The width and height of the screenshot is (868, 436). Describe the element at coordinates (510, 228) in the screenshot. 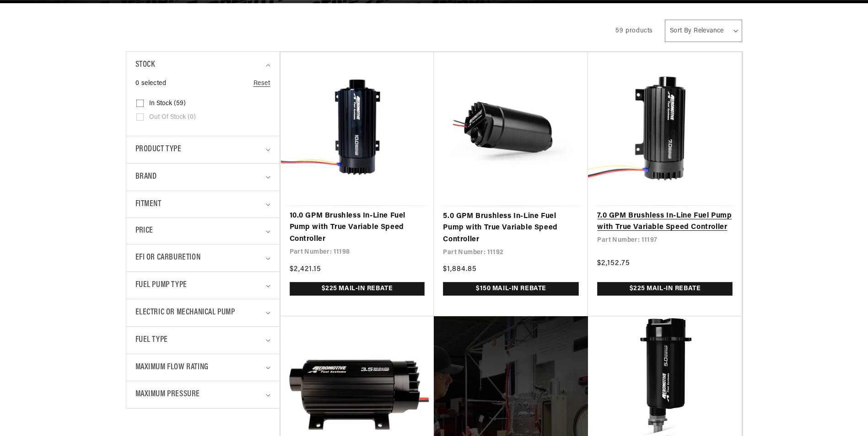

I see `a: 5.0 GPM Brushless In-Line Fuel Pump with True Variable Speed Controller` at that location.